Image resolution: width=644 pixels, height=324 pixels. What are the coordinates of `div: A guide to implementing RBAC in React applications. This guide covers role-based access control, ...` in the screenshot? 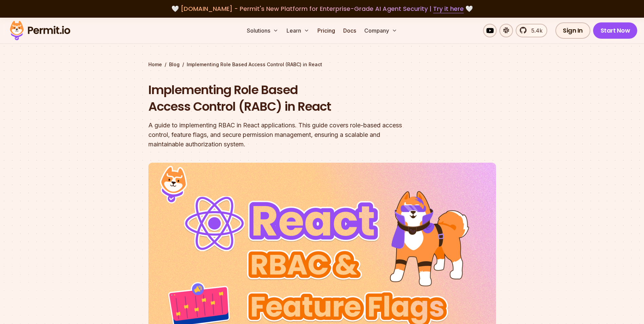 It's located at (279, 135).